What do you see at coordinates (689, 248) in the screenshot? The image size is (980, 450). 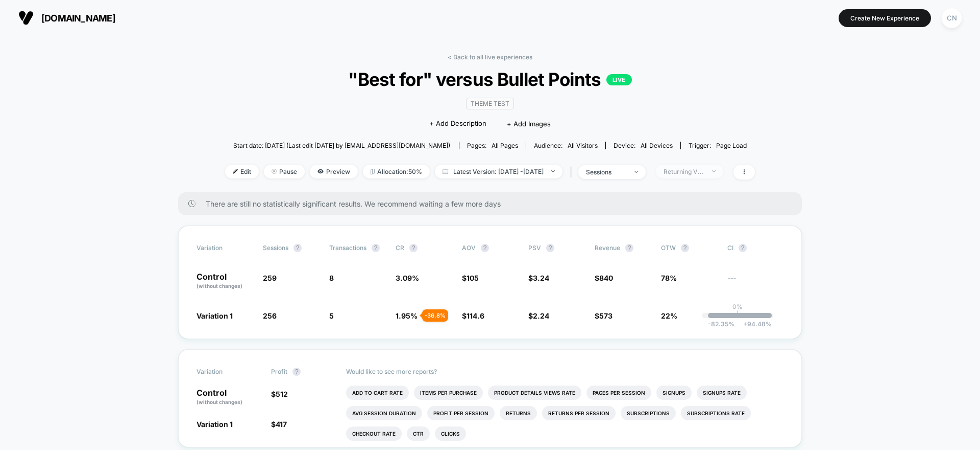 I see `span: OTW` at bounding box center [689, 248].